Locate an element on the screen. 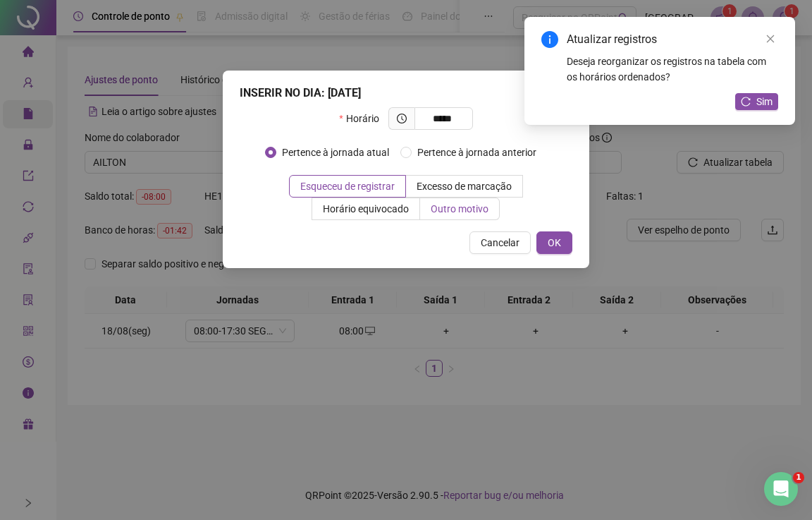 This screenshot has height=520, width=812. span: Pertence à jornada anterior is located at coordinates (476, 152).